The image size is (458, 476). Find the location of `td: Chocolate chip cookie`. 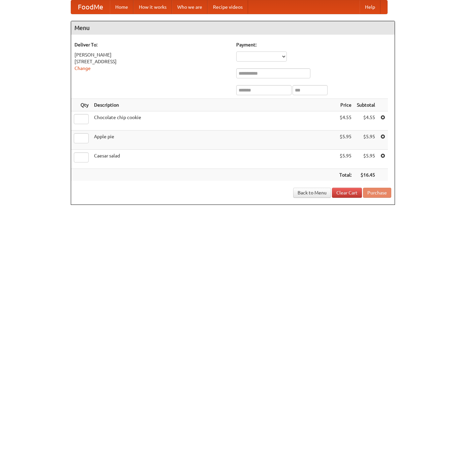

td: Chocolate chip cookie is located at coordinates (214, 121).